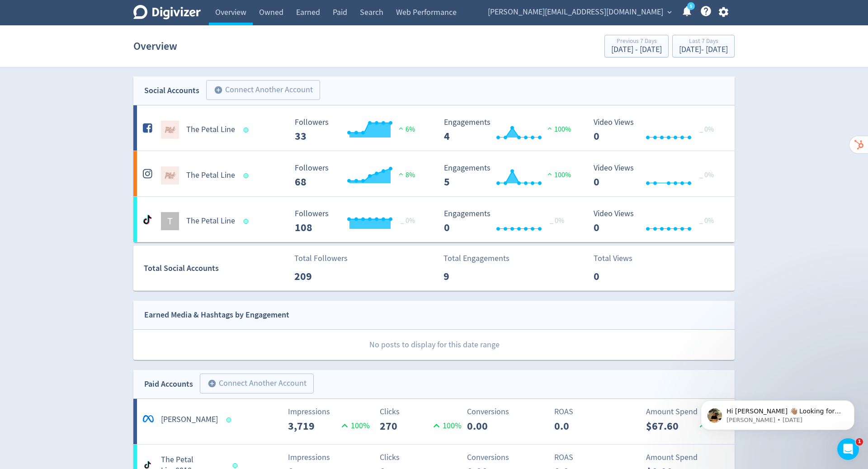  What do you see at coordinates (672, 426) in the screenshot?
I see `p: $67.60` at bounding box center [672, 426].